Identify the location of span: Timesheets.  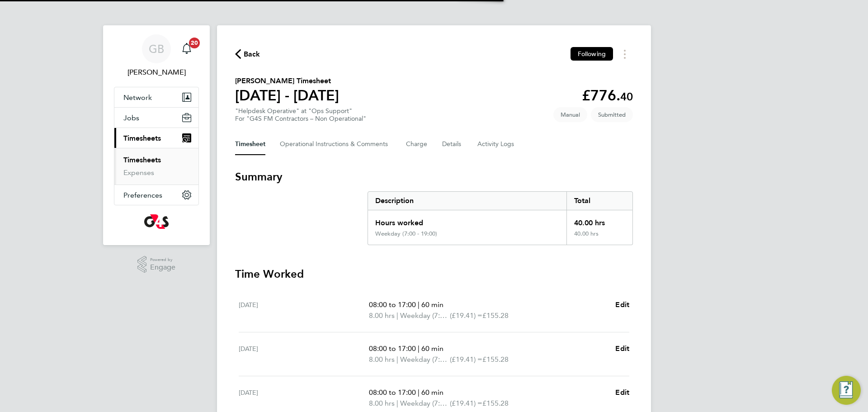
(142, 138).